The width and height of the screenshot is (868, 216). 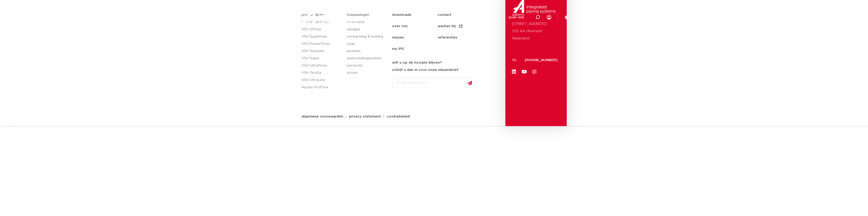 I want to click on a: toepassingen, so click(x=435, y=17).